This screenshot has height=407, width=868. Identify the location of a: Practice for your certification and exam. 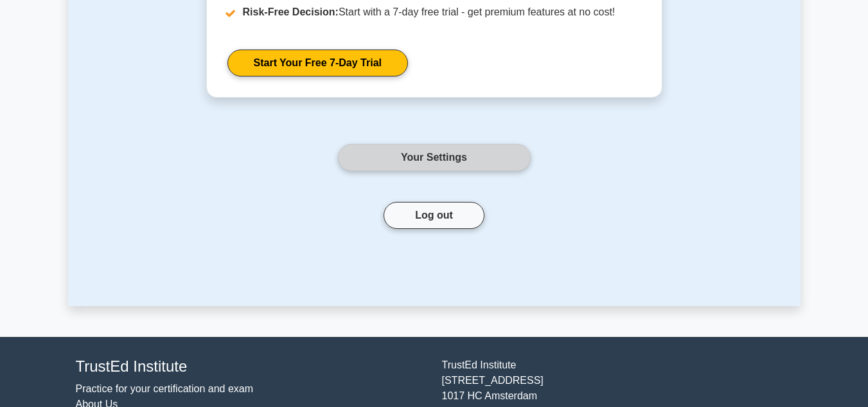
(165, 389).